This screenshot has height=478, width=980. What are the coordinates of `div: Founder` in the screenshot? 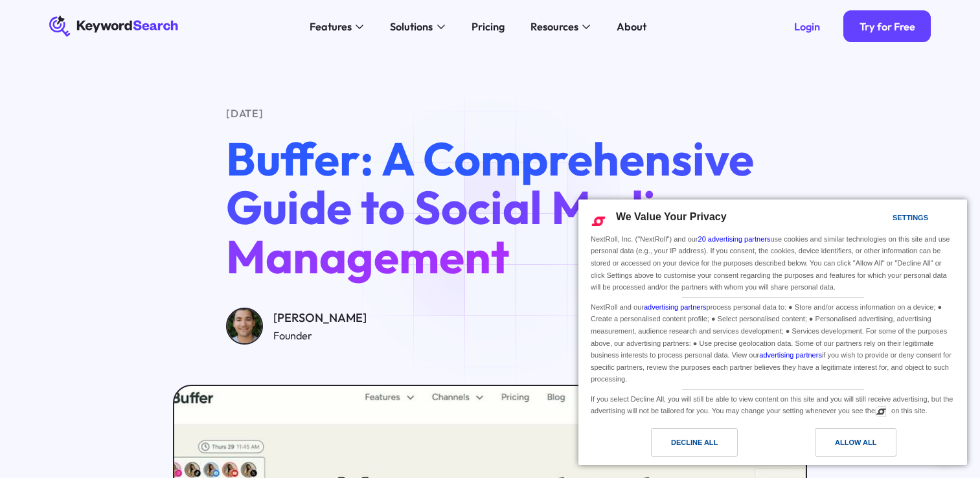 It's located at (320, 336).